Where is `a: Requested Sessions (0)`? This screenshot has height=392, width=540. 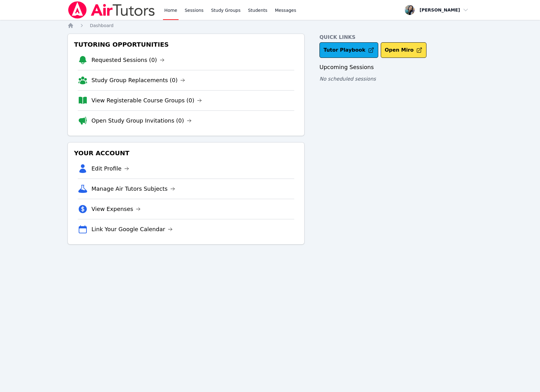
a: Requested Sessions (0) is located at coordinates (128, 60).